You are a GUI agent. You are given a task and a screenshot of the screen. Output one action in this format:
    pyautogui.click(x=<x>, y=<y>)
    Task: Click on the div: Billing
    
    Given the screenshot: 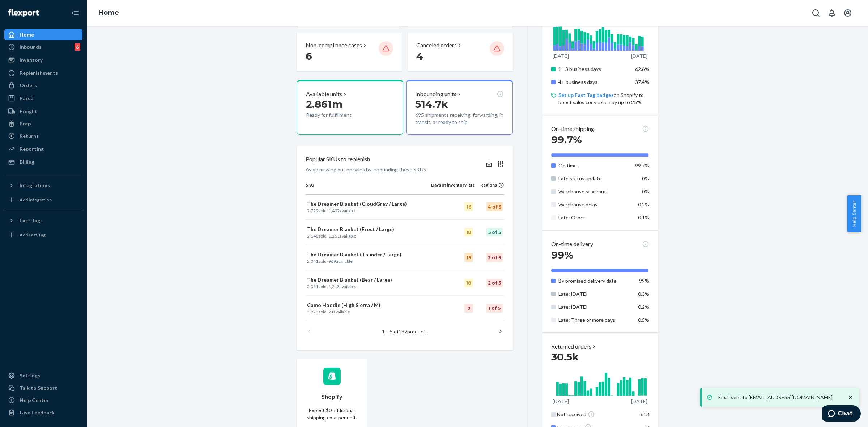 What is the action you would take?
    pyautogui.click(x=26, y=163)
    